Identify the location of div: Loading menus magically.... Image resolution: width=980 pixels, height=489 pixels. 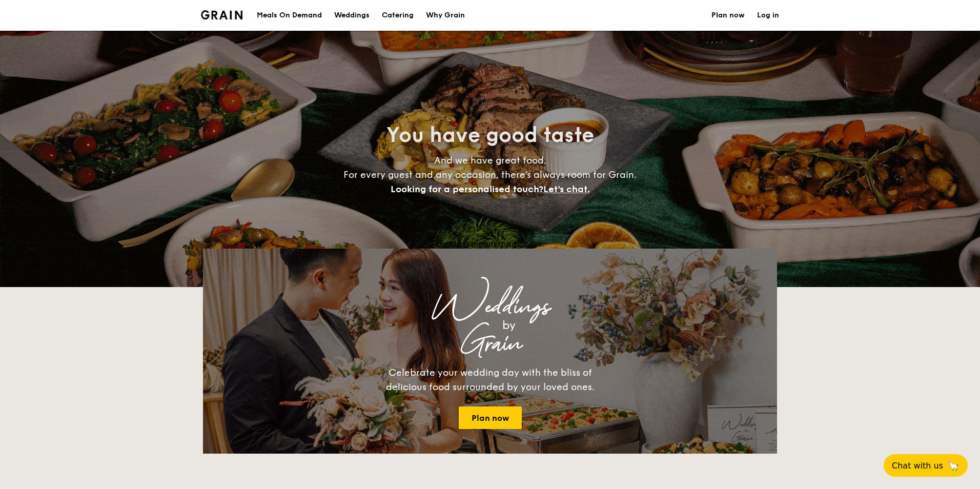
(490, 243).